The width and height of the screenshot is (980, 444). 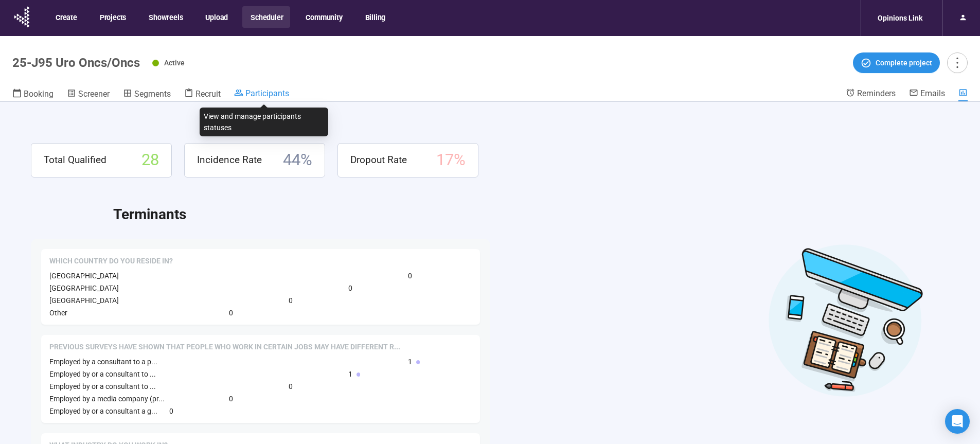 What do you see at coordinates (957, 63) in the screenshot?
I see `span: more` at bounding box center [957, 63].